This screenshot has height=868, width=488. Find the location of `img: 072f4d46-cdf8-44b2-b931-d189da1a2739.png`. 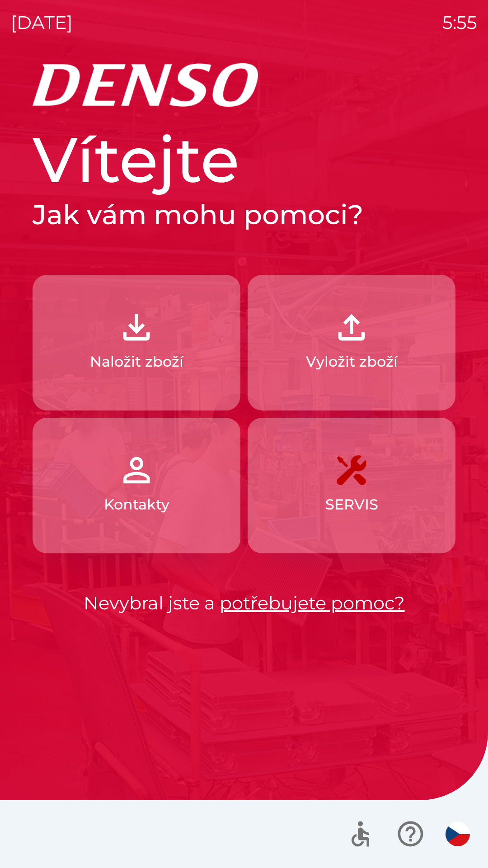

img: 072f4d46-cdf8-44b2-b931-d189da1a2739.png is located at coordinates (136, 470).